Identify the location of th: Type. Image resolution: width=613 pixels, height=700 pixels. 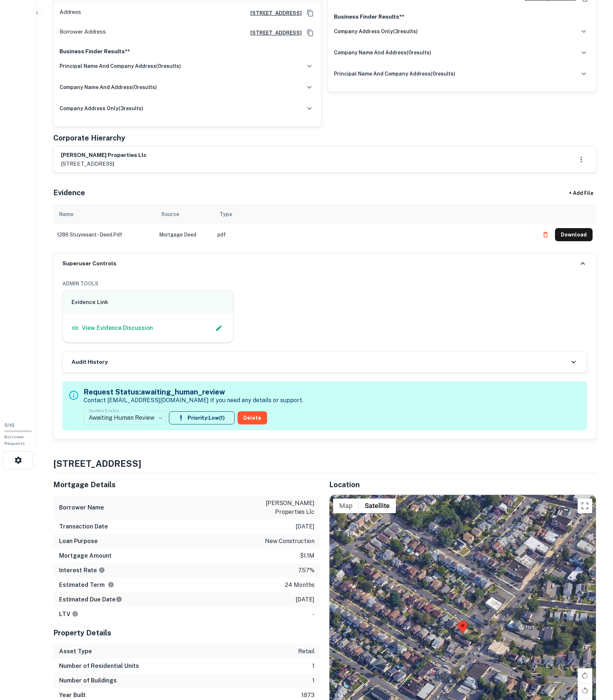
(374, 214).